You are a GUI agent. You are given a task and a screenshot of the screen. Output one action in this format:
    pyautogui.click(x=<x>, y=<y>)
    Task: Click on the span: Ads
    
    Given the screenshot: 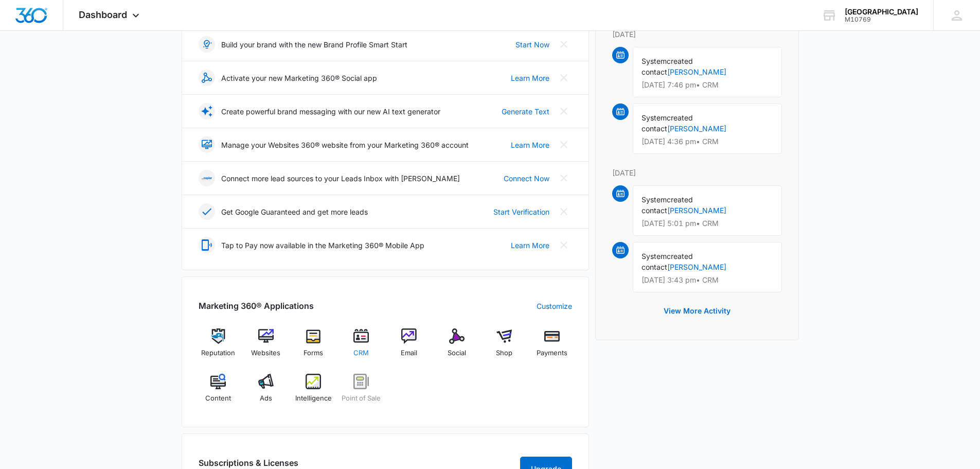 What is the action you would take?
    pyautogui.click(x=266, y=398)
    